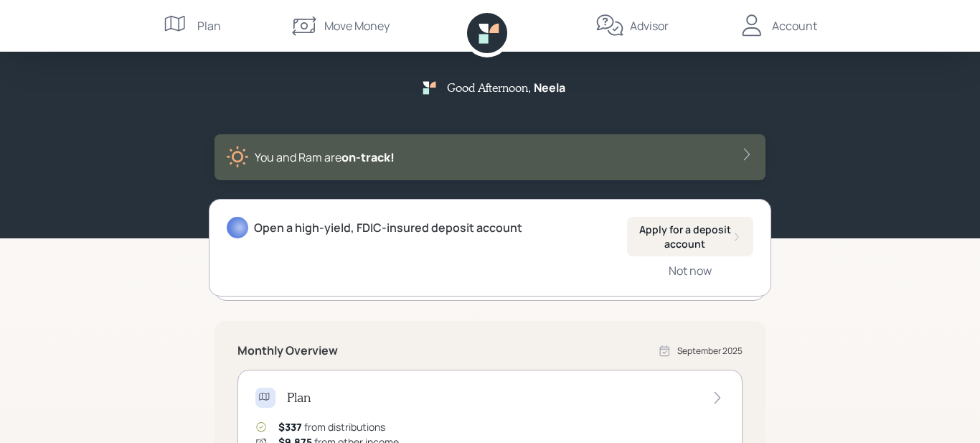 The image size is (980, 443). What do you see at coordinates (368, 157) in the screenshot?
I see `span: on‑track!` at bounding box center [368, 157].